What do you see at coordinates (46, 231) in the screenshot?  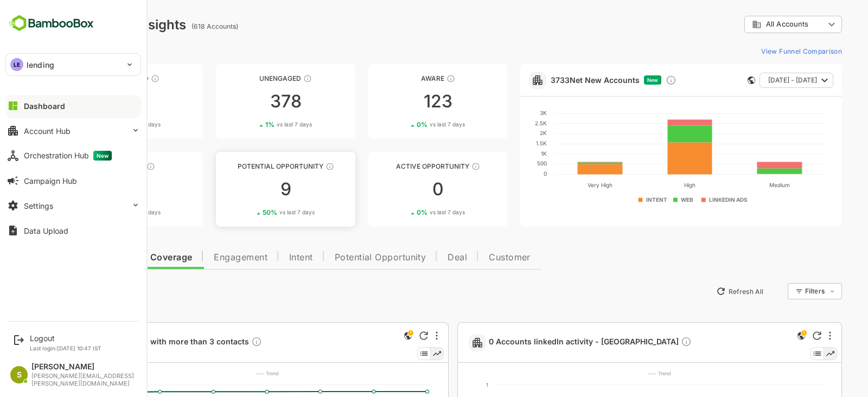 I see `div: Data Upload` at bounding box center [46, 231].